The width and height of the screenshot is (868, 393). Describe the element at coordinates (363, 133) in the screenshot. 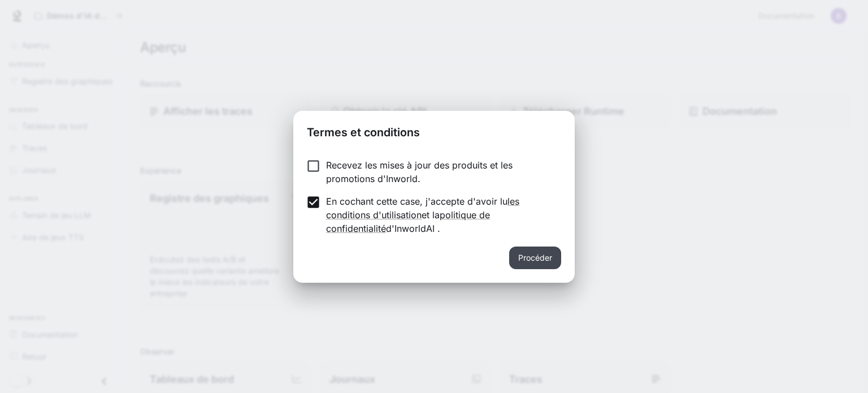

I see `font: Termes et conditions` at that location.